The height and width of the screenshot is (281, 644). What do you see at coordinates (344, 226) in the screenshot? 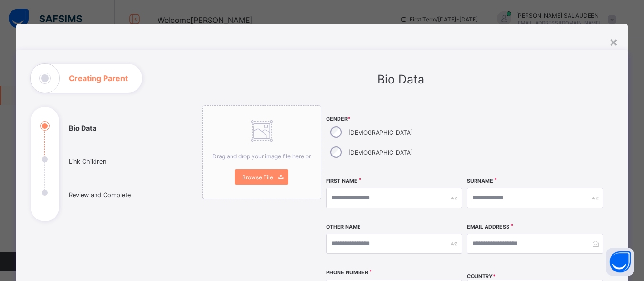
I see `label: Other Name` at bounding box center [344, 226].